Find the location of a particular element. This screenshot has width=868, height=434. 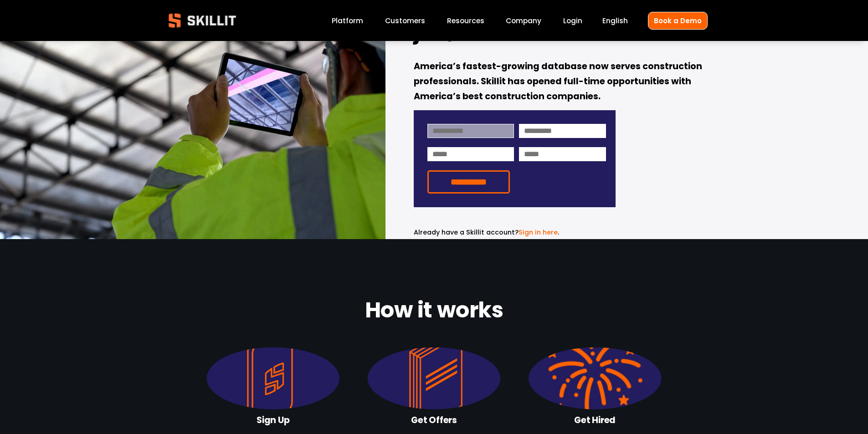

a: Sign in here is located at coordinates (538, 232).